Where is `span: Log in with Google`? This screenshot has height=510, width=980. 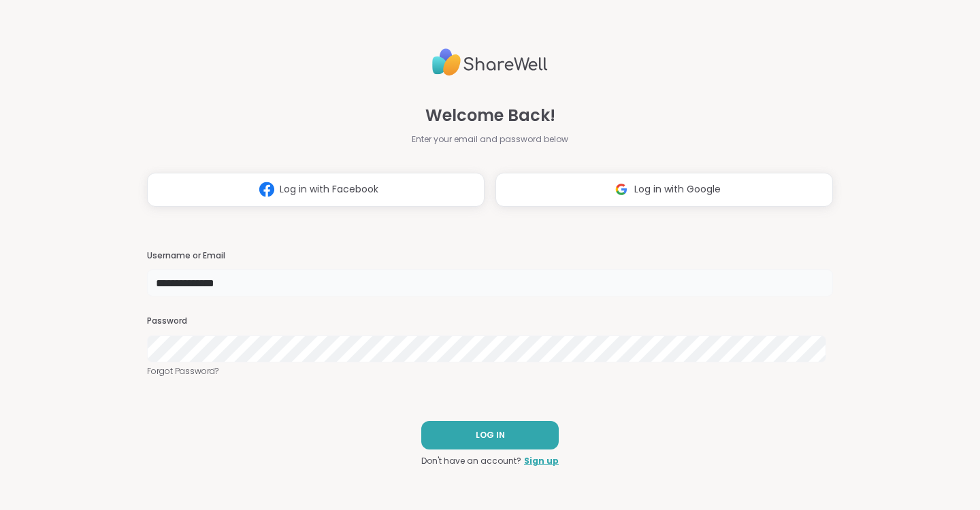 span: Log in with Google is located at coordinates (677, 189).